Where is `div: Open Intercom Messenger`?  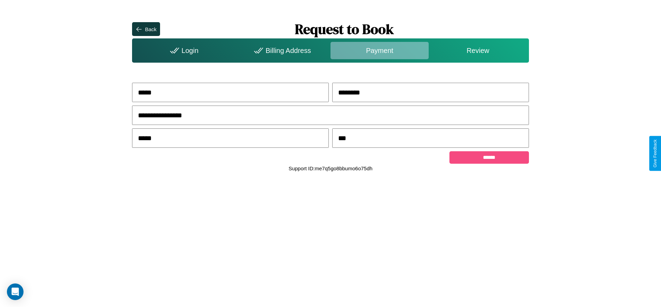
div: Open Intercom Messenger is located at coordinates (15, 292).